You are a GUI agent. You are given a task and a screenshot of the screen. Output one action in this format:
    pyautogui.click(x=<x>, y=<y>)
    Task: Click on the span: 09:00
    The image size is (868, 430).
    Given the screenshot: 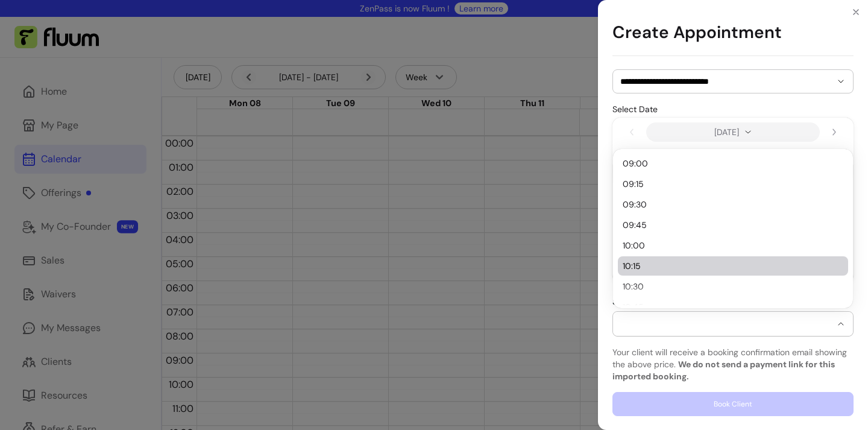 What is the action you would take?
    pyautogui.click(x=727, y=163)
    